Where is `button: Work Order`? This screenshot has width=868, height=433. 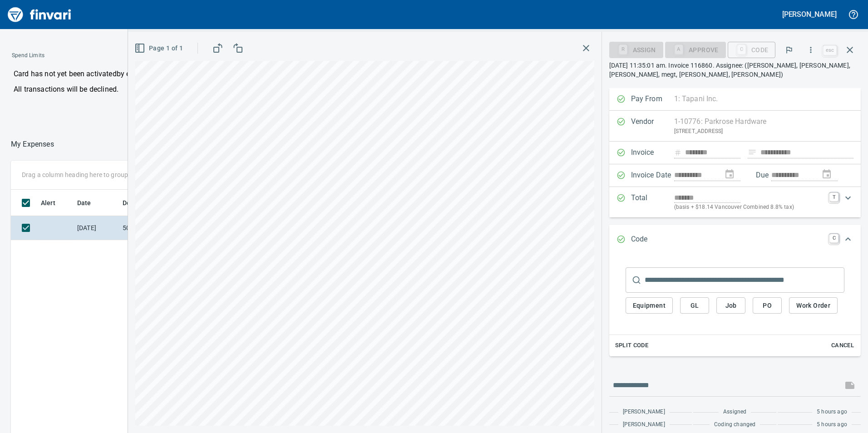 button: Work Order is located at coordinates (813, 305).